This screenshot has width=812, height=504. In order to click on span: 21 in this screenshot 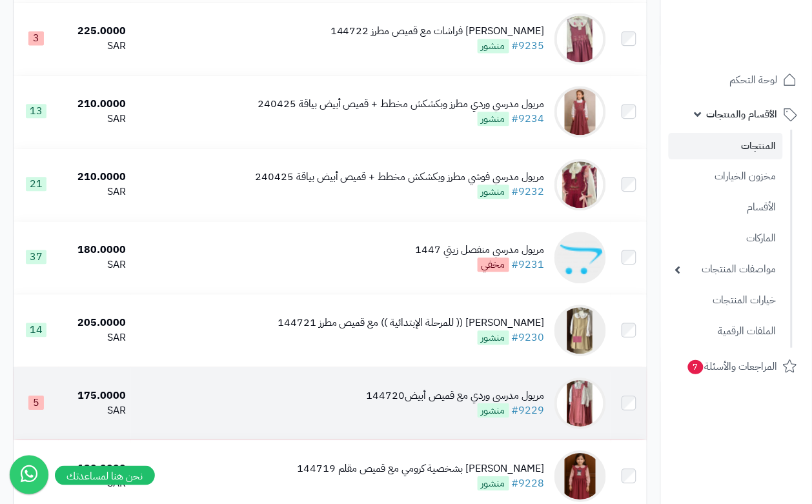, I will do `click(36, 184)`.